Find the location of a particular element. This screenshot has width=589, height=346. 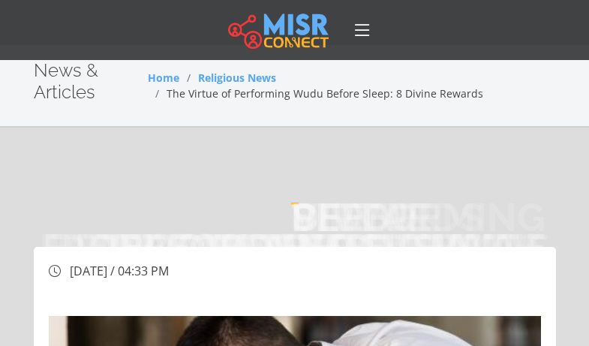

span: News & Articles is located at coordinates (66, 81).